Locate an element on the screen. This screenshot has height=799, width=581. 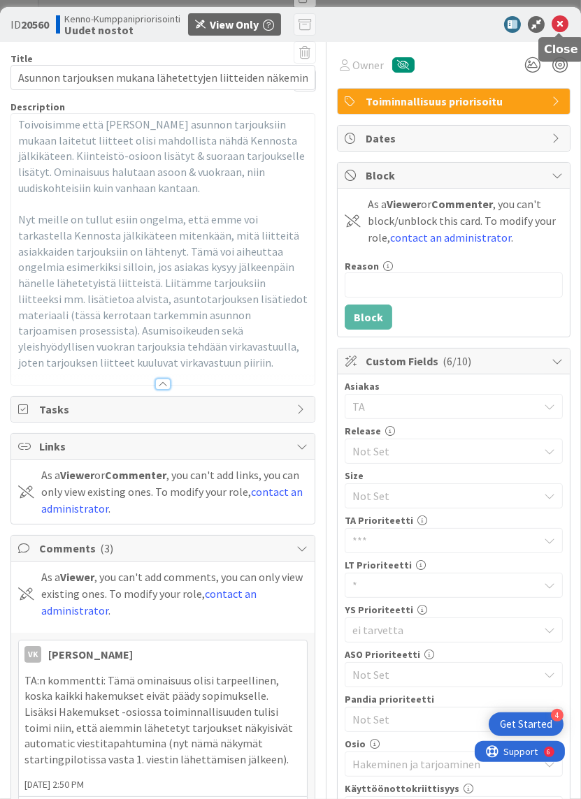
div: 6 is located at coordinates (74, 11).